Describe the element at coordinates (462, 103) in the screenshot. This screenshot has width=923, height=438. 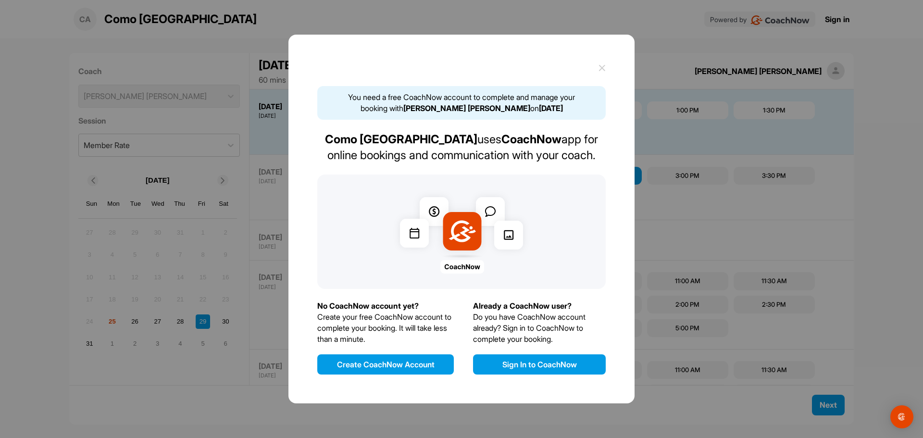
I see `div: You need a free CoachNow account to complete and manage your booking with on` at that location.